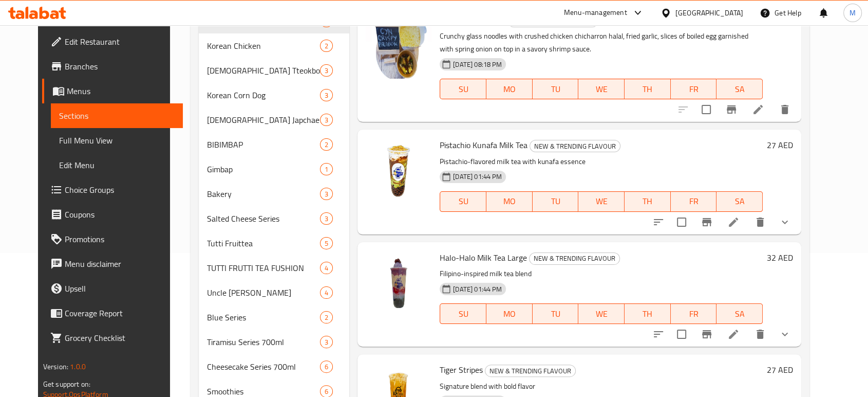  What do you see at coordinates (112, 338) in the screenshot?
I see `a: Grocery Checklist` at bounding box center [112, 338].